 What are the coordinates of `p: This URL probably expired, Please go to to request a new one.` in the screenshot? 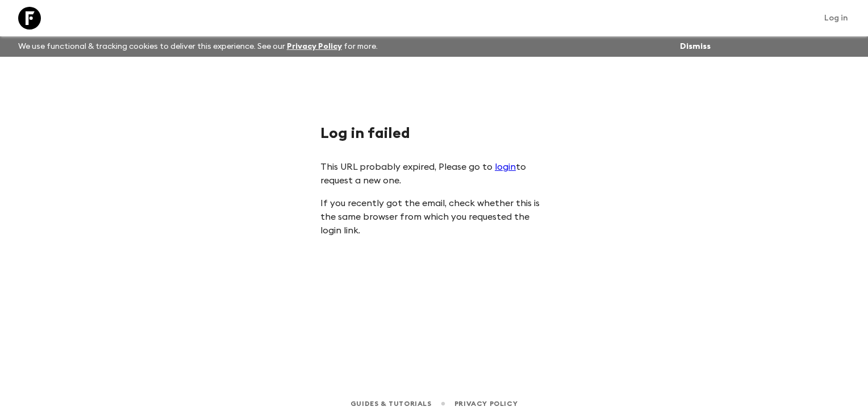 It's located at (434, 174).